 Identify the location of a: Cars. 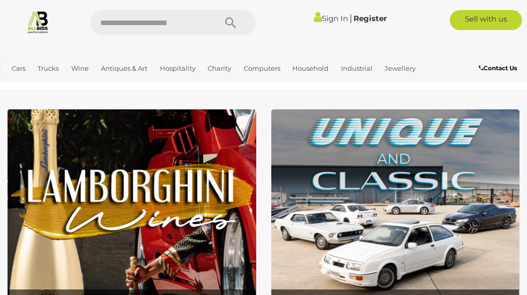
(19, 68).